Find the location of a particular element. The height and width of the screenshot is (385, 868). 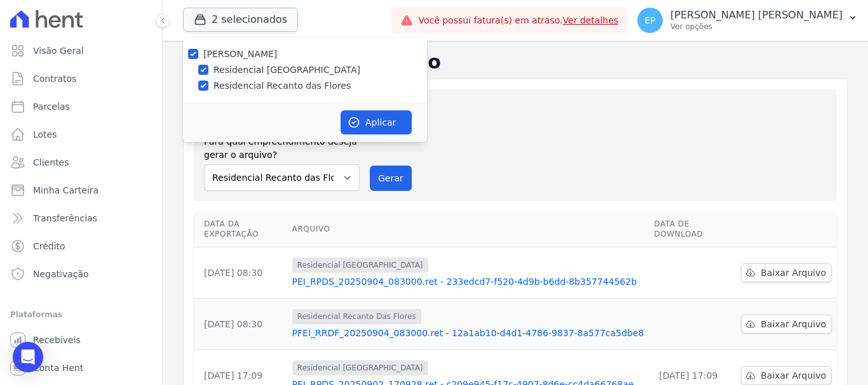

span: Visão Geral is located at coordinates (58, 51).